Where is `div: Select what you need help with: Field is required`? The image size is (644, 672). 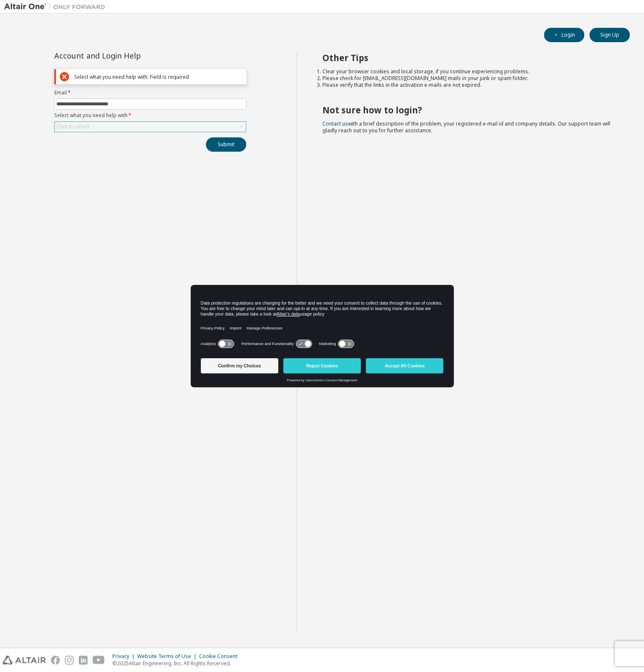 div: Select what you need help with: Field is required is located at coordinates (158, 77).